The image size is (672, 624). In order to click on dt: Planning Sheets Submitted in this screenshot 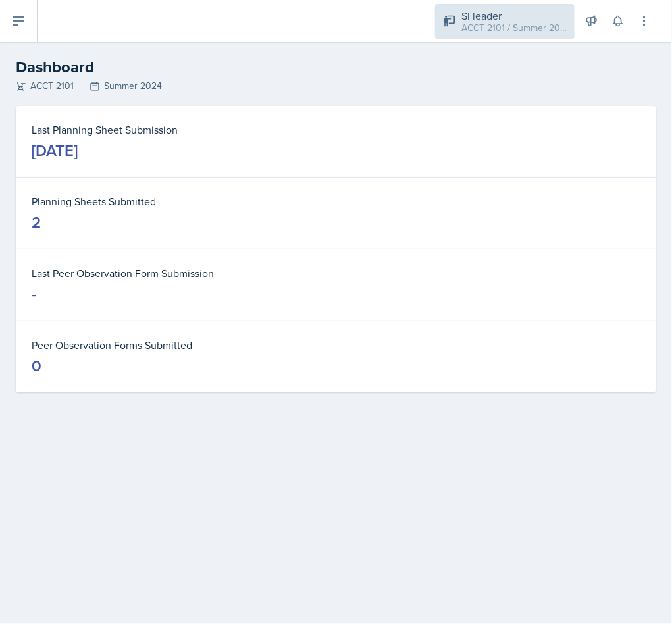, I will do `click(336, 201)`.